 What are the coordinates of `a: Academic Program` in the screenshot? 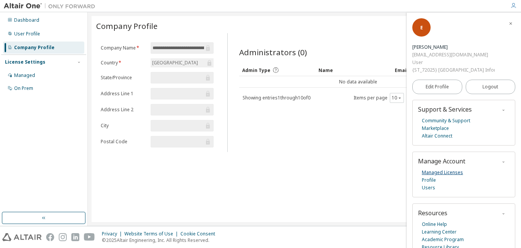 It's located at (443, 240).